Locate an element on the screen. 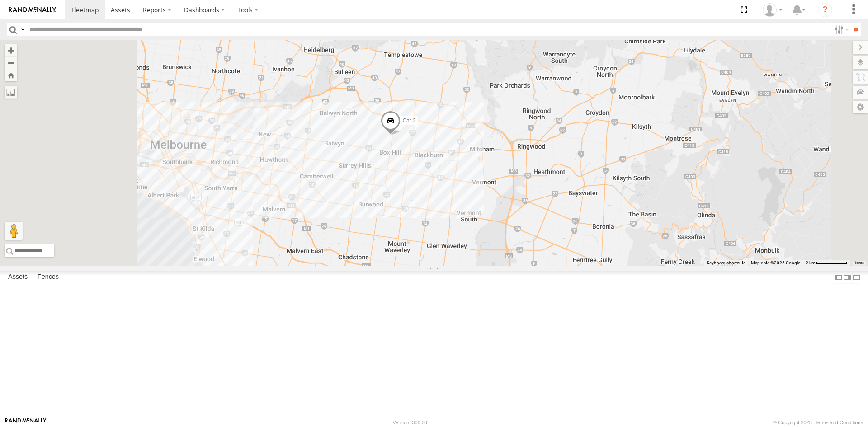 This screenshot has width=868, height=427. button: Zoom out is located at coordinates (11, 63).